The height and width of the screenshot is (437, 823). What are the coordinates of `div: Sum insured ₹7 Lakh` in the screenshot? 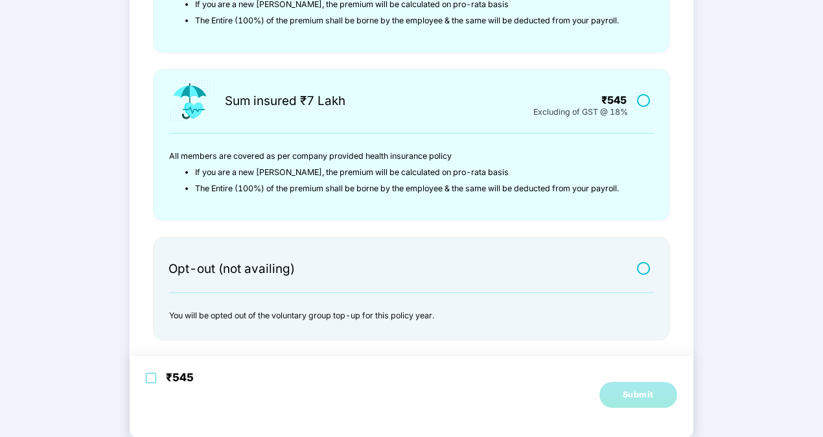 It's located at (285, 102).